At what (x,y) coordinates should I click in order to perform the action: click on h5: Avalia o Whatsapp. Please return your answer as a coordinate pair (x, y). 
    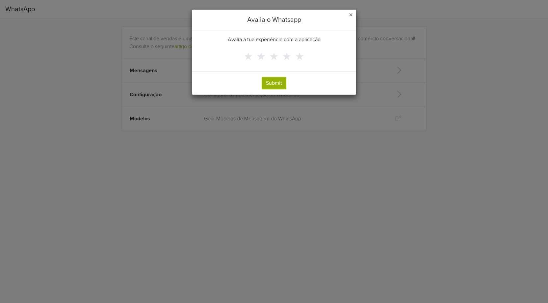
    Looking at the image, I should click on (274, 20).